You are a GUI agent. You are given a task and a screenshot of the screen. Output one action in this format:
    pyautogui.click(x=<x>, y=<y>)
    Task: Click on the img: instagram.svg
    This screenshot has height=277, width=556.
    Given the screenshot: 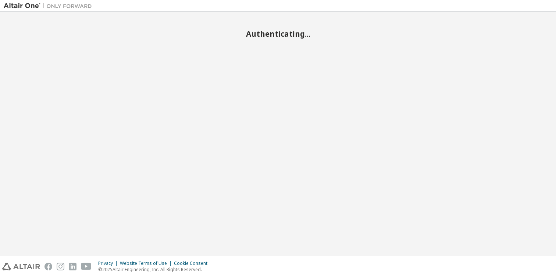 What is the action you would take?
    pyautogui.click(x=60, y=266)
    